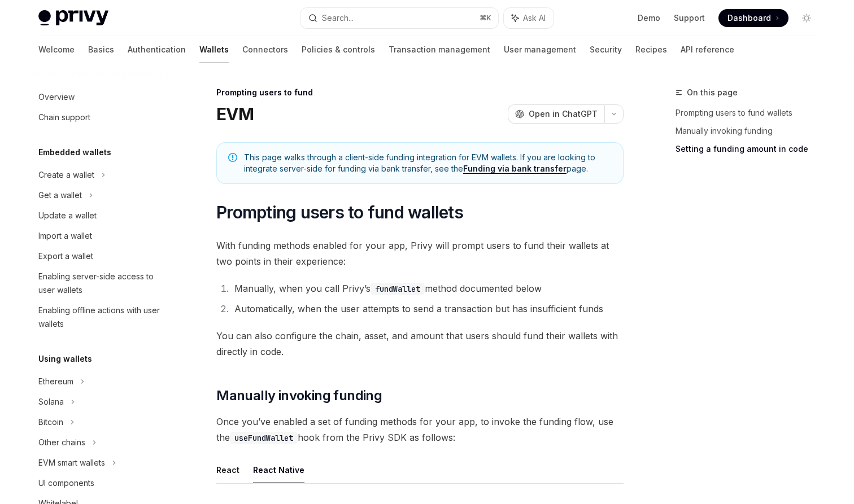 This screenshot has width=854, height=504. Describe the element at coordinates (651, 49) in the screenshot. I see `a: Recipes` at that location.